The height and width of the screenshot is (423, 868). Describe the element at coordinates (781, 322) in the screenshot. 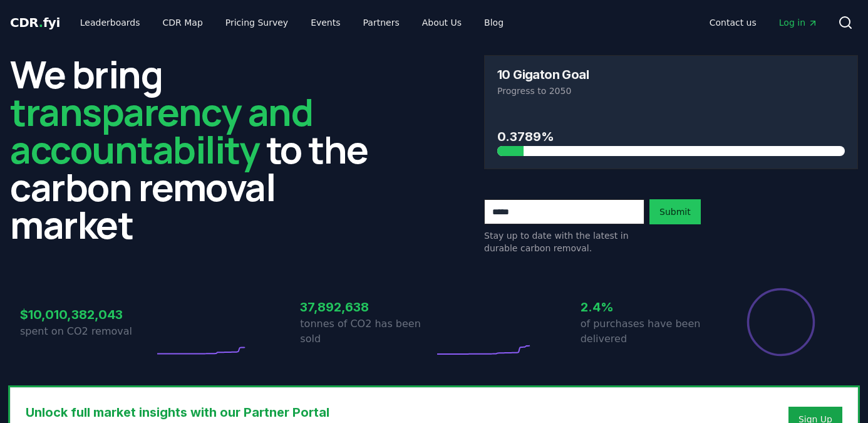

I see `div: Percentage of sales delivered` at that location.